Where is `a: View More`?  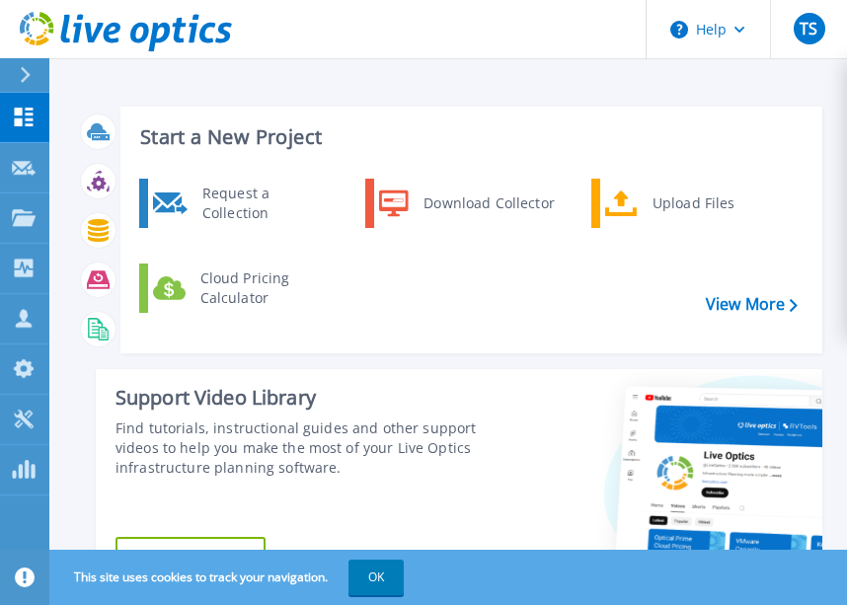
a: View More is located at coordinates (751, 304).